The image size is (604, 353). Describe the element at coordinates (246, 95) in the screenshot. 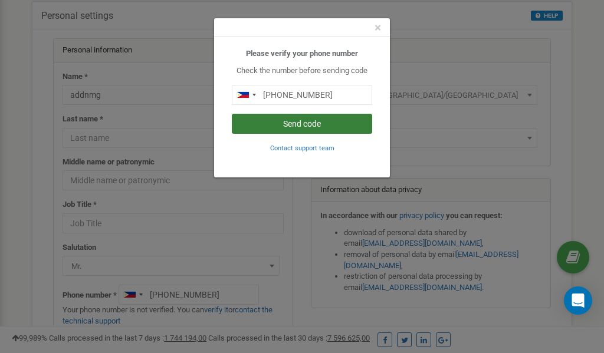

I see `div: Telephone country code` at that location.